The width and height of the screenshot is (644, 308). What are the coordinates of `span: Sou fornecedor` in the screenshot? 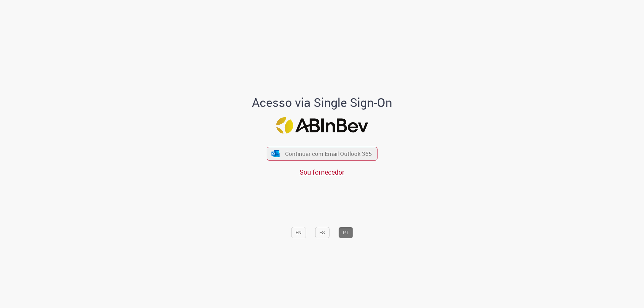 It's located at (322, 172).